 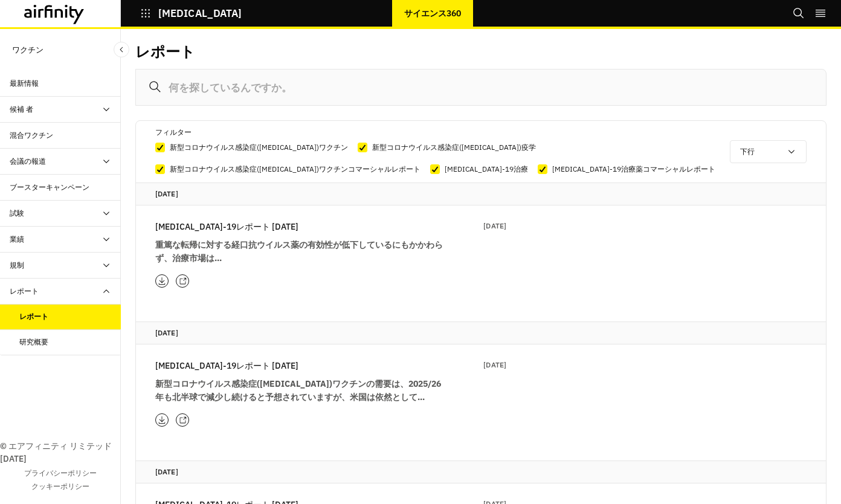 What do you see at coordinates (17, 265) in the screenshot?
I see `div: 規制` at bounding box center [17, 265].